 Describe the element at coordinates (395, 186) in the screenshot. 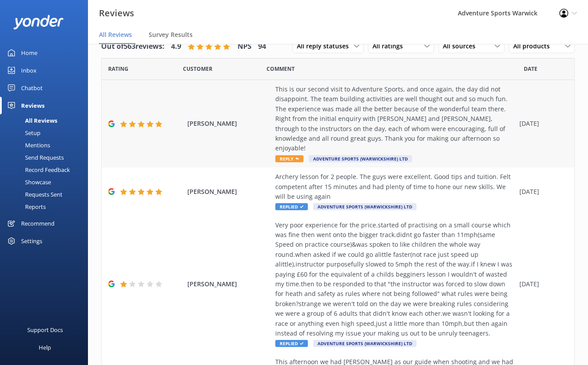

I see `div: Archery lesson for 2 people. The guys were excellent. Good tips and tuition. Felt competent after...` at that location.